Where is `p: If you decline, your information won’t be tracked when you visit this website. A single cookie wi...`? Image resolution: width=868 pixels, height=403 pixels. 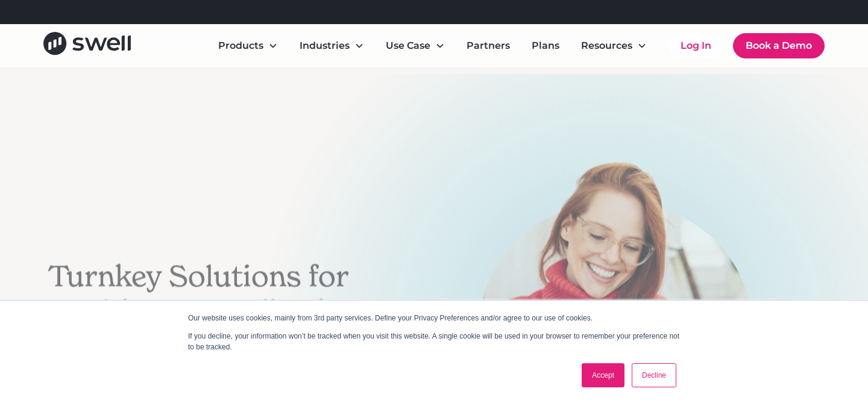 p: If you decline, your information won’t be tracked when you visit this website. A single cookie wi... is located at coordinates (434, 342).